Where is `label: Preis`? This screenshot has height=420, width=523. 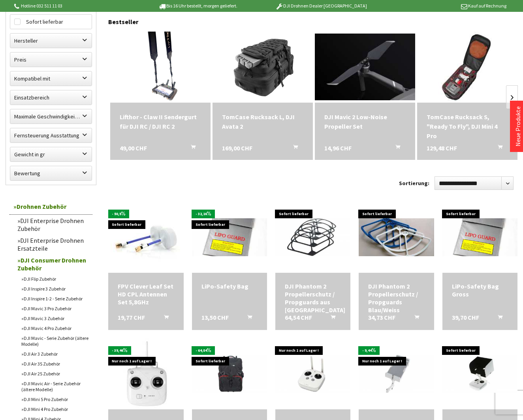
label: Preis is located at coordinates (51, 60).